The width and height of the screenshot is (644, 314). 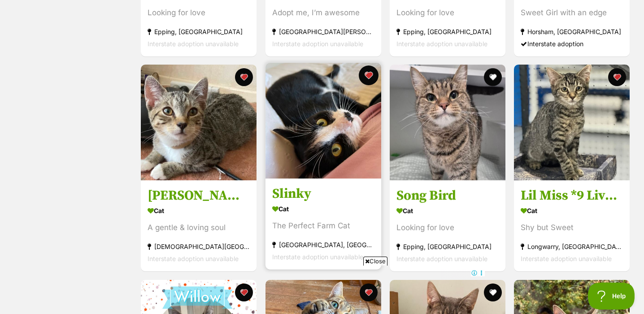 I want to click on div: The Perfect Farm Cat, so click(x=323, y=226).